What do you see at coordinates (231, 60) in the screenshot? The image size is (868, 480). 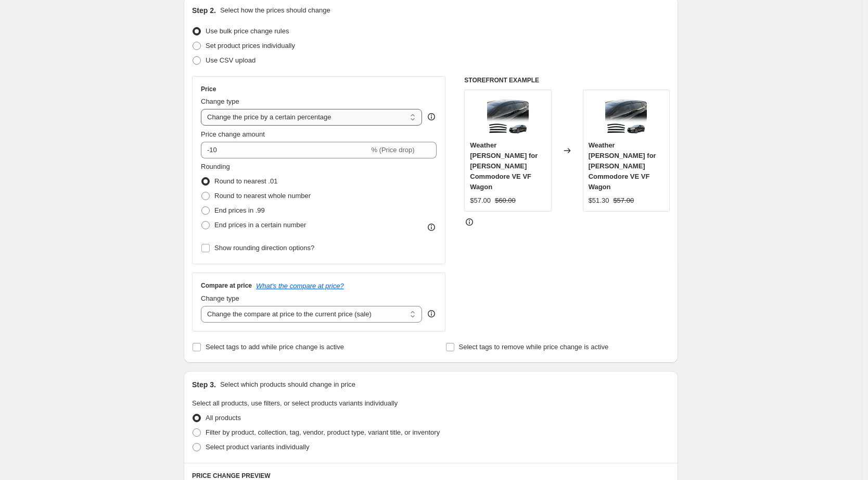 I see `span: Use CSV upload` at bounding box center [231, 60].